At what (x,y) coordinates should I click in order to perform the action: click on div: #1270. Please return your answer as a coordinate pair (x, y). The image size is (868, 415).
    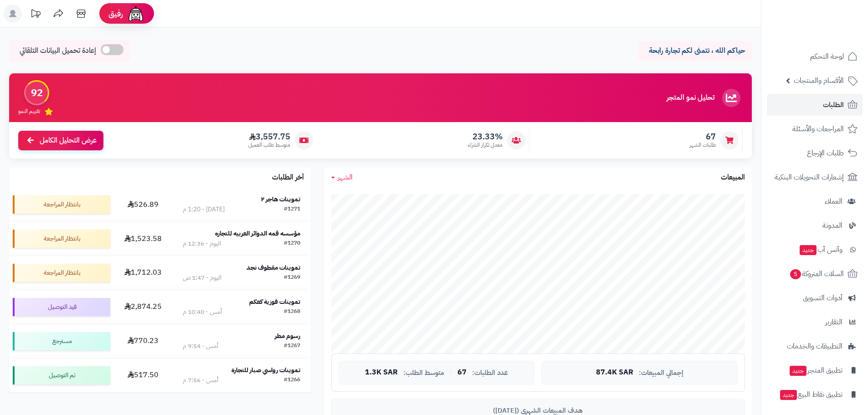
    Looking at the image, I should click on (292, 244).